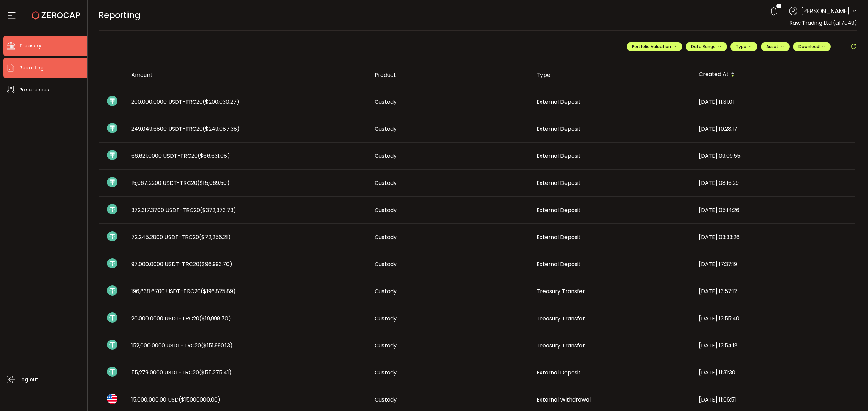  Describe the element at coordinates (213, 183) in the screenshot. I see `span: ($15,069.50)` at that location.